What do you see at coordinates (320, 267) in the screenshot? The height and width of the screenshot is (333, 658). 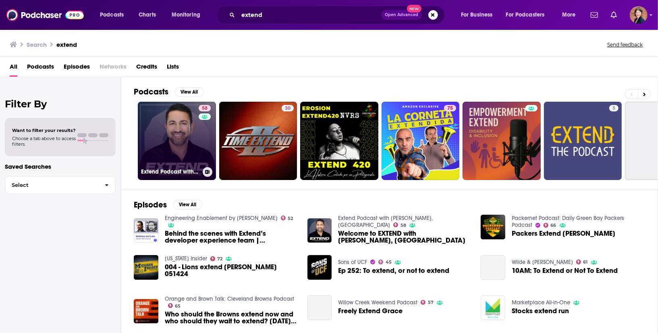 I see `a: Ep 252: To extend, or not to extend` at bounding box center [320, 267].